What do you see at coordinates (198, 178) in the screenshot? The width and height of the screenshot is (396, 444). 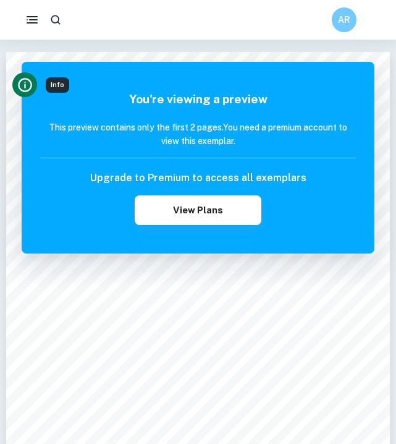 I see `h6: Upgrade to Premium to access all exemplars` at bounding box center [198, 178].